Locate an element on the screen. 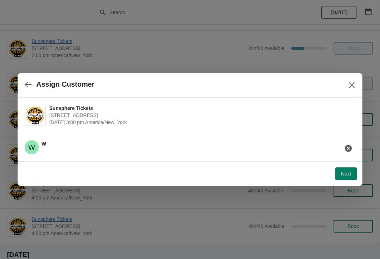 This screenshot has height=259, width=380. text: W is located at coordinates (32, 147).